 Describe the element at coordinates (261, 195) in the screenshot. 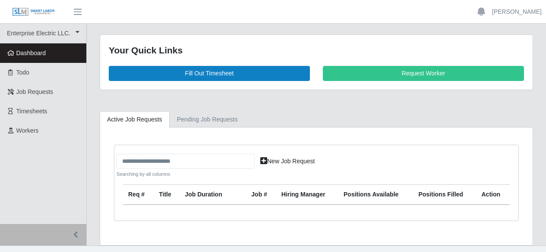

I see `th: Job #` at that location.